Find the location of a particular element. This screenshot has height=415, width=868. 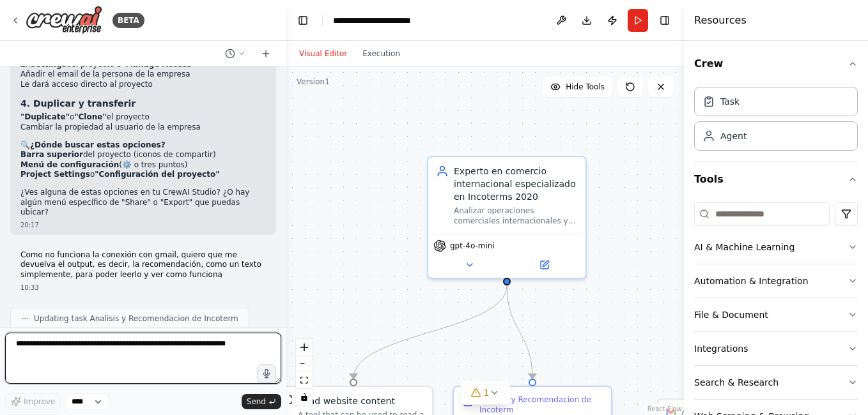

button: Hide Tools is located at coordinates (577, 87).